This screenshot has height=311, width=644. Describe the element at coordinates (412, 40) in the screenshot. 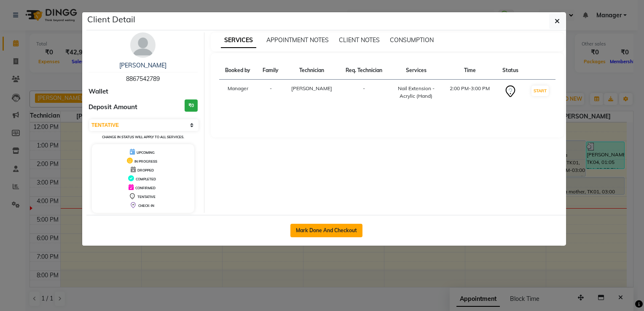

I see `span: CONSUMPTION` at that location.